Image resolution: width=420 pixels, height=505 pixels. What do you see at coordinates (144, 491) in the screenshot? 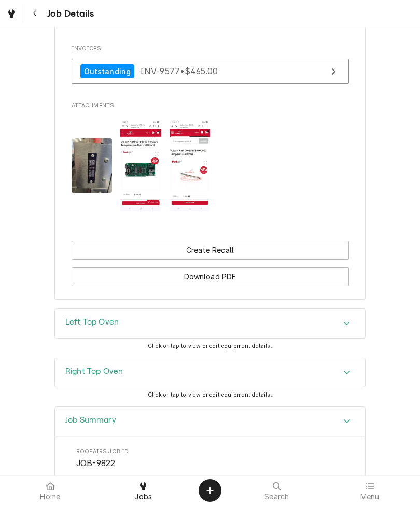
I see `a: Jobs` at bounding box center [144, 491].